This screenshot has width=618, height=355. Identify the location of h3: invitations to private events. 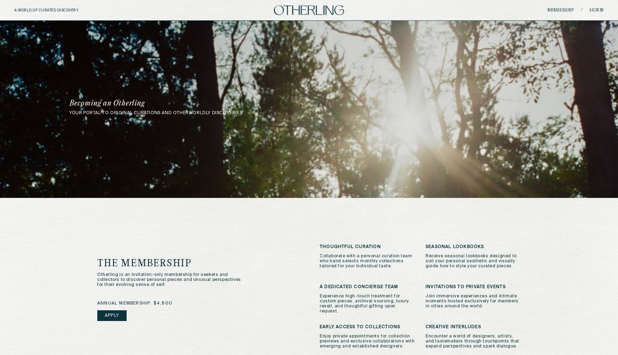
(473, 287).